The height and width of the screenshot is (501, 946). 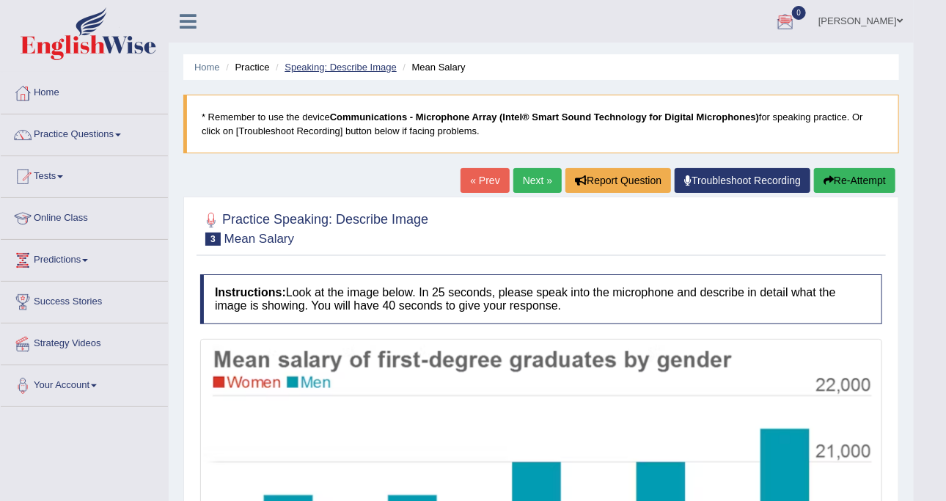 What do you see at coordinates (544, 117) in the screenshot?
I see `b: Communications - Microphone Array (Intel® Smart Sound Technology for Digital Microphones)` at bounding box center [544, 117].